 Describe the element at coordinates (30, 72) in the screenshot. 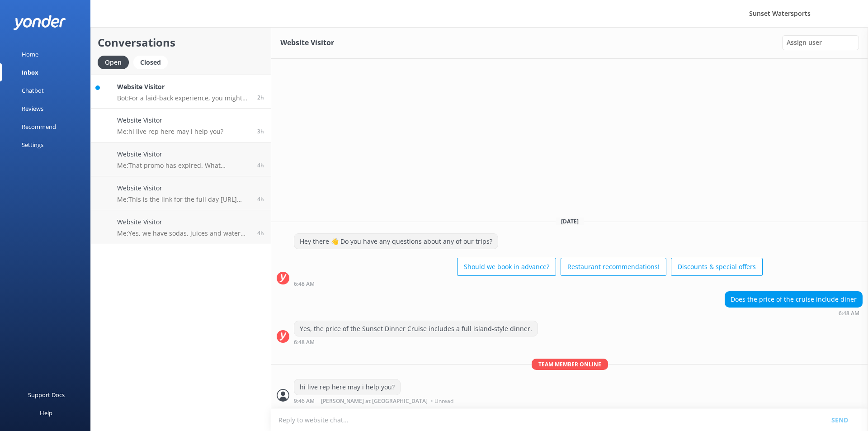

I see `div: Inbox` at that location.